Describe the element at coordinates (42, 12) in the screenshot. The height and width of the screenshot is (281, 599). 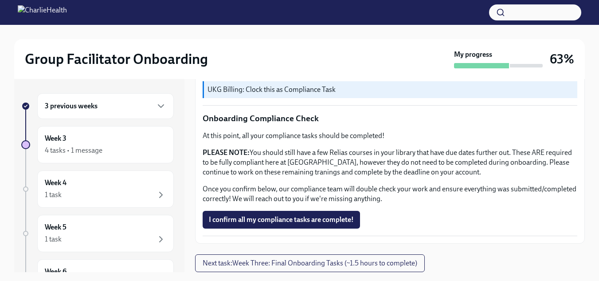
I see `img: CharlieHealth` at that location.